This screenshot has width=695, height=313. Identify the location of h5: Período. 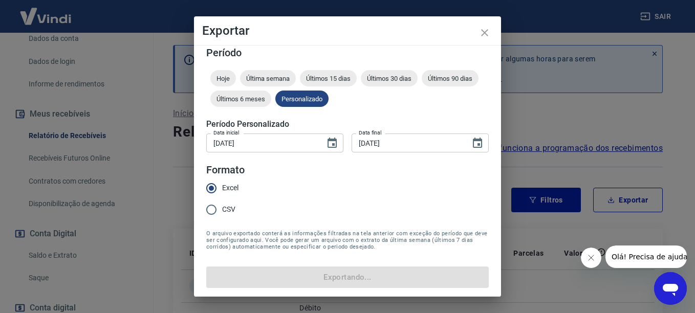
(347, 53).